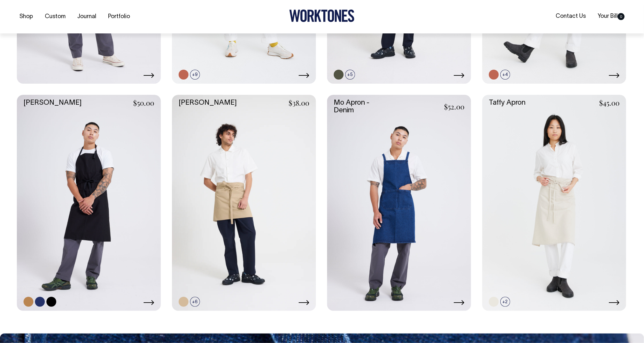 This screenshot has height=343, width=644. I want to click on span: +5, so click(350, 75).